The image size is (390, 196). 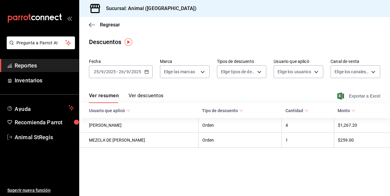 I want to click on th: 1, so click(x=308, y=140).